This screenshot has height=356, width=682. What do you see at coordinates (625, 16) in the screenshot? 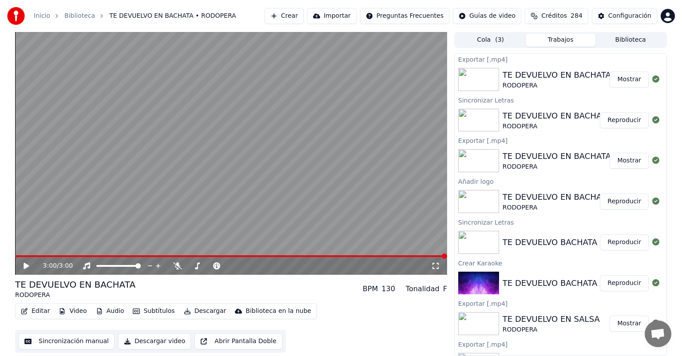
I see `button: Configuración` at bounding box center [625, 16].